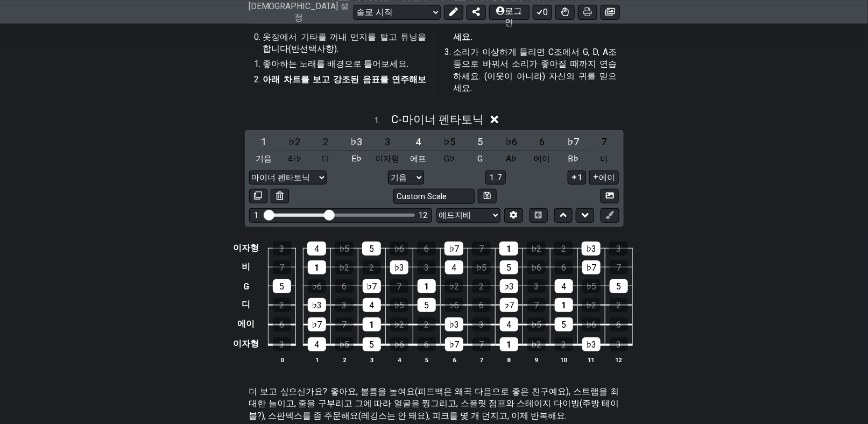 Image resolution: width=868 pixels, height=424 pixels. I want to click on font: ♭7, so click(454, 344).